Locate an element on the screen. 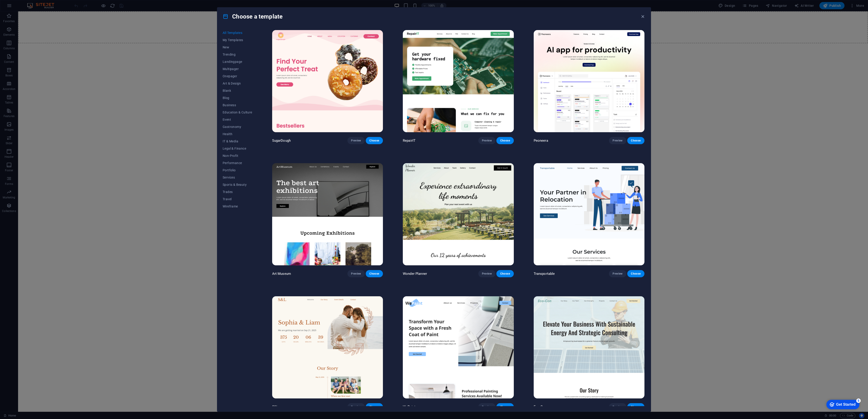 This screenshot has height=419, width=868. button: Non-Profit is located at coordinates (238, 156).